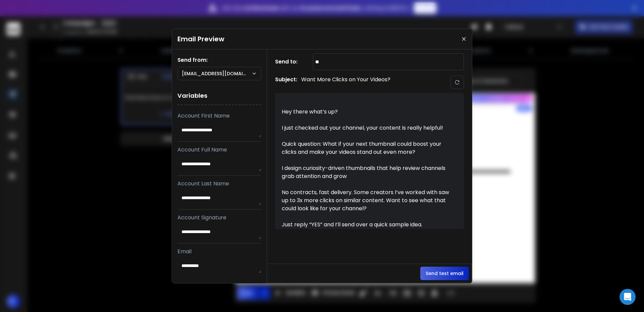  I want to click on h1: Subject:, so click(286, 82).